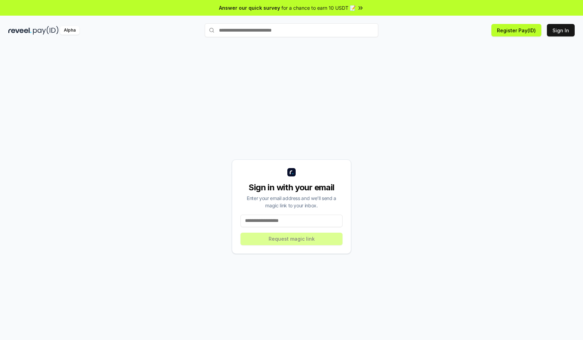  Describe the element at coordinates (46, 30) in the screenshot. I see `img: pay_id` at that location.